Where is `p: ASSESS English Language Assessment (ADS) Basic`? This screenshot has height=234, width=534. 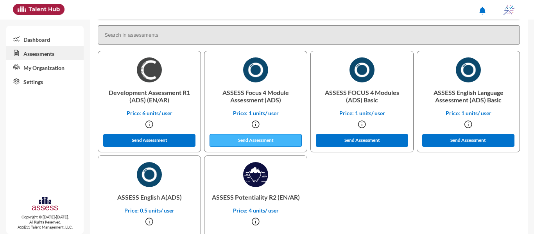 p: ASSESS English Language Assessment (ADS) Basic is located at coordinates (468, 96).